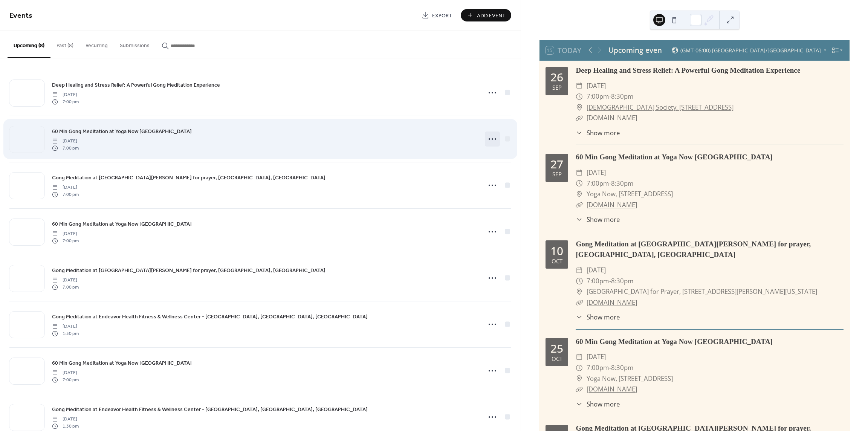  I want to click on a: Export, so click(437, 15).